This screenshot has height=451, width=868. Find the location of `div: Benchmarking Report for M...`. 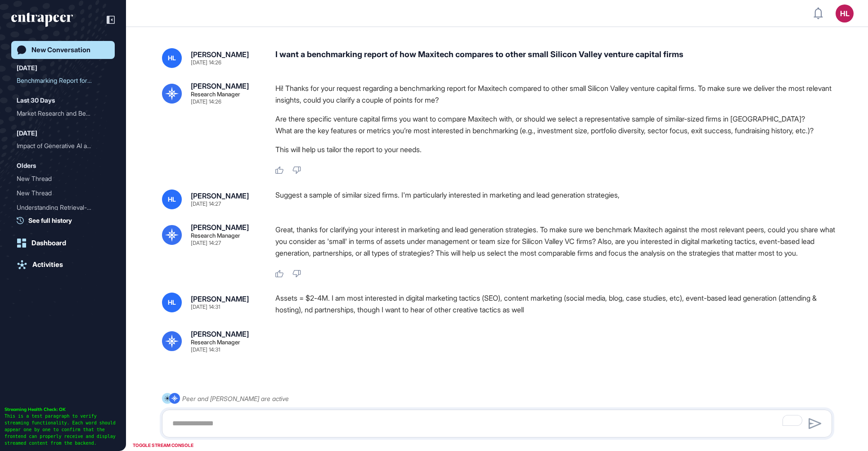

div: Benchmarking Report for M... is located at coordinates (60, 80).